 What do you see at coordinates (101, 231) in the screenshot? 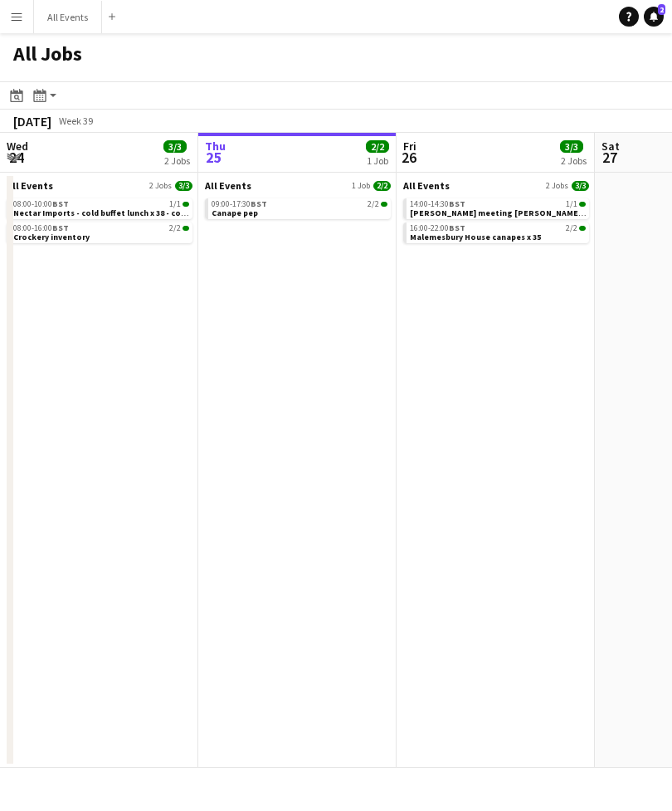
I see `a: 08:00-16:00BST2/2Crockery inventory` at bounding box center [101, 231].